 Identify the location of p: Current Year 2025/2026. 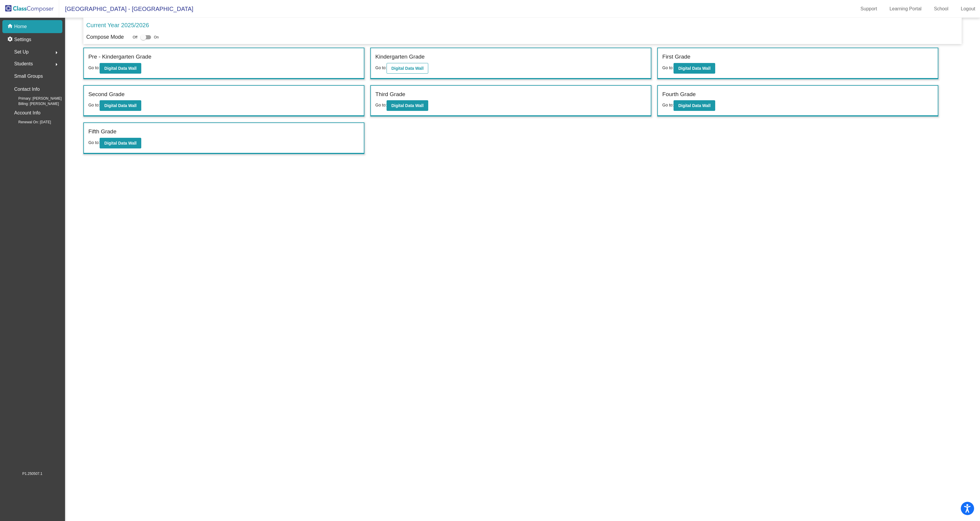
(118, 25).